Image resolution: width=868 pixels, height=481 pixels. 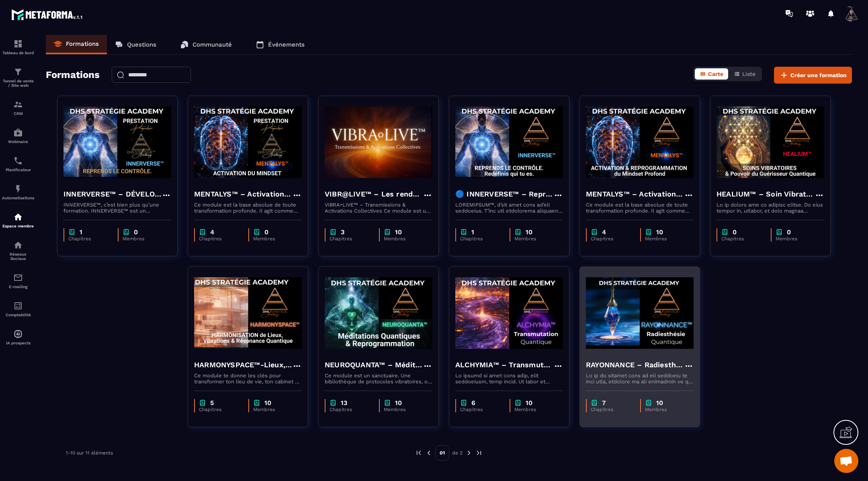 What do you see at coordinates (206, 45) in the screenshot?
I see `a: Communauté` at bounding box center [206, 45].